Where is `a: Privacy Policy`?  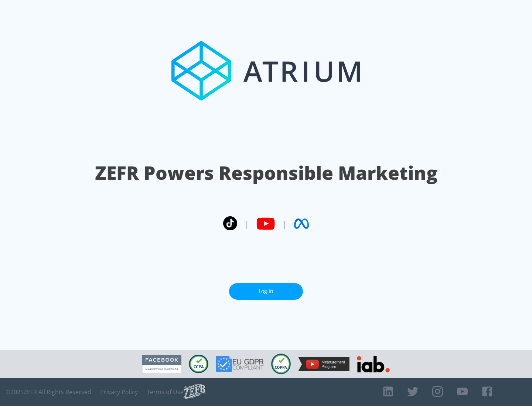 a: Privacy Policy is located at coordinates (119, 392).